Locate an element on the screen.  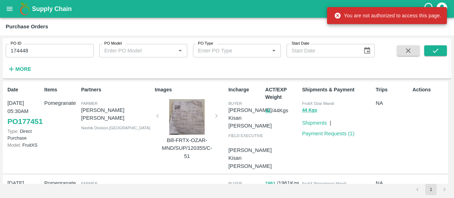
input: Start Date is located at coordinates (322, 51).